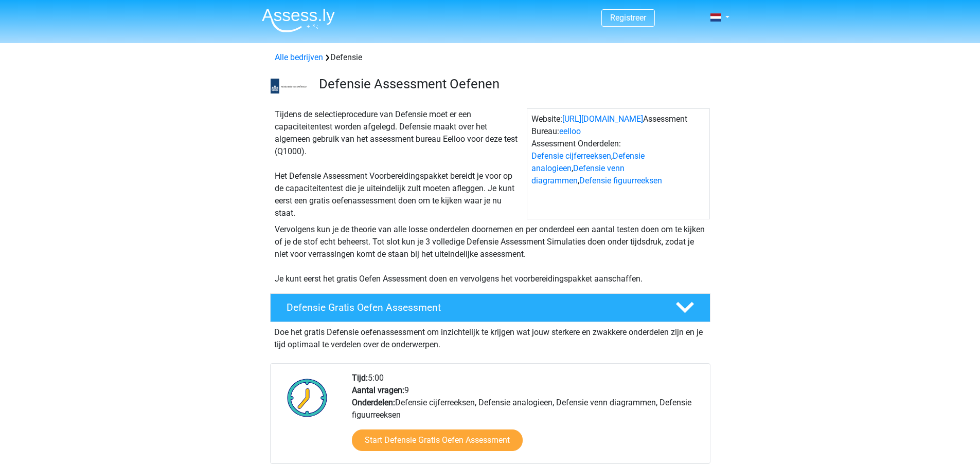 This screenshot has height=468, width=980. I want to click on a: Defensie Gratis Oefen Assessment, so click(490, 308).